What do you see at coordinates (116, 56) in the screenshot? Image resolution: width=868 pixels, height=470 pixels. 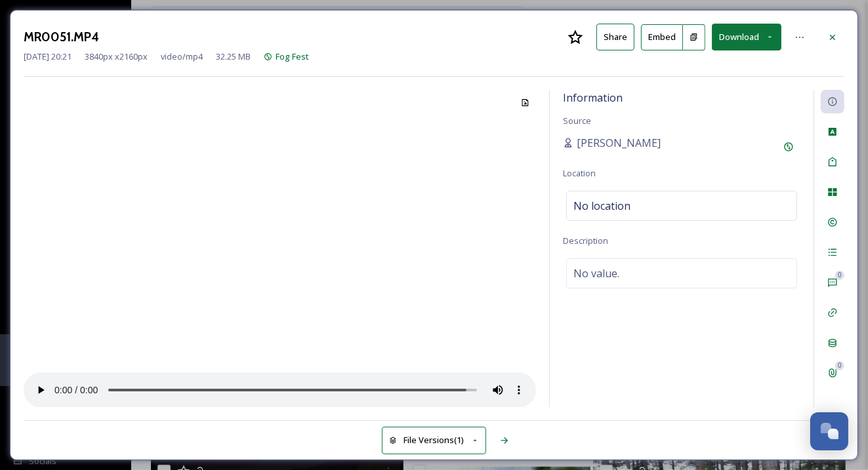 I see `span: 3840 px x 2160 px` at bounding box center [116, 56].